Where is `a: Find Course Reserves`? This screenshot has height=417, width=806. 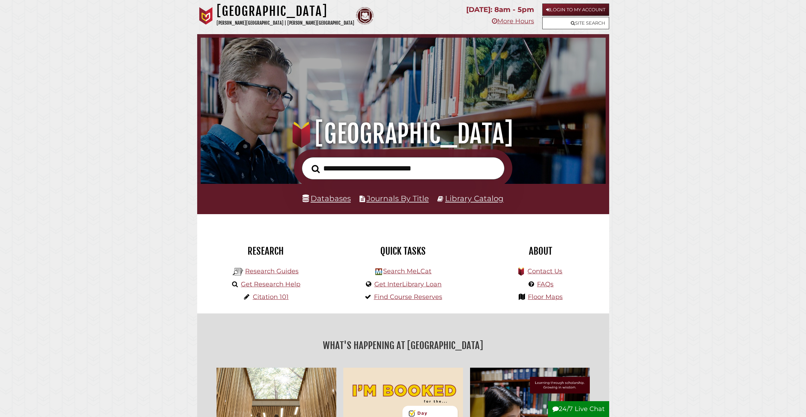
a: Find Course Reserves is located at coordinates (408, 297).